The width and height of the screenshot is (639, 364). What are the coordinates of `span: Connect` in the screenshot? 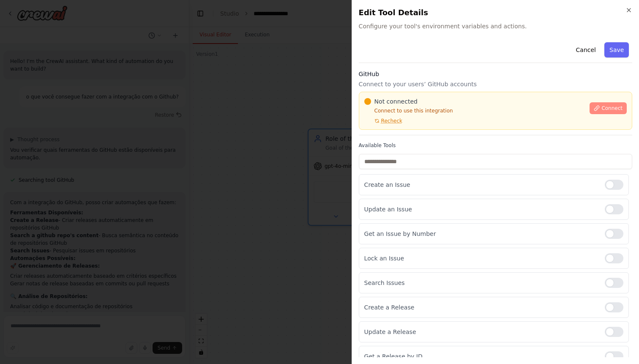 It's located at (612, 108).